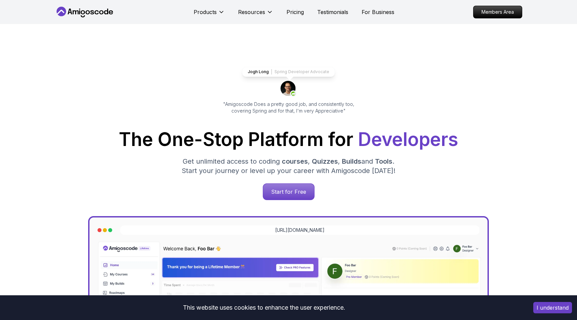  What do you see at coordinates (295, 12) in the screenshot?
I see `a: Pricing` at bounding box center [295, 12].